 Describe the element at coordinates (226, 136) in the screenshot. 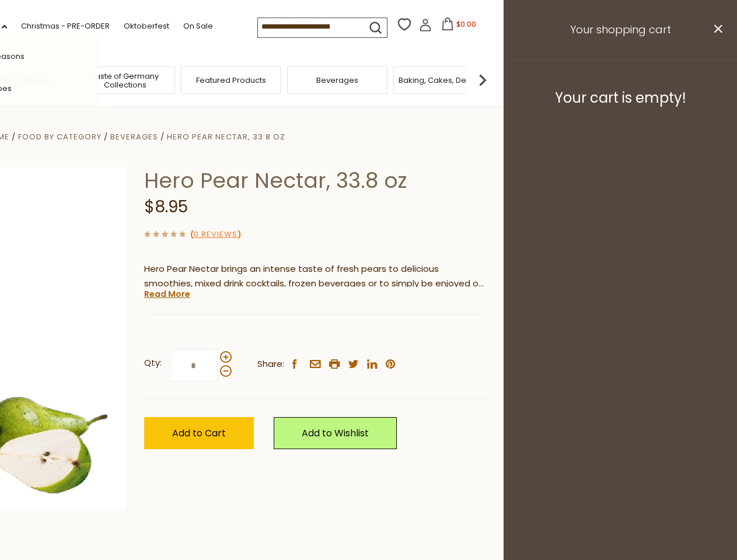

I see `a: Hero Pear Nectar, 33.8 oz` at that location.